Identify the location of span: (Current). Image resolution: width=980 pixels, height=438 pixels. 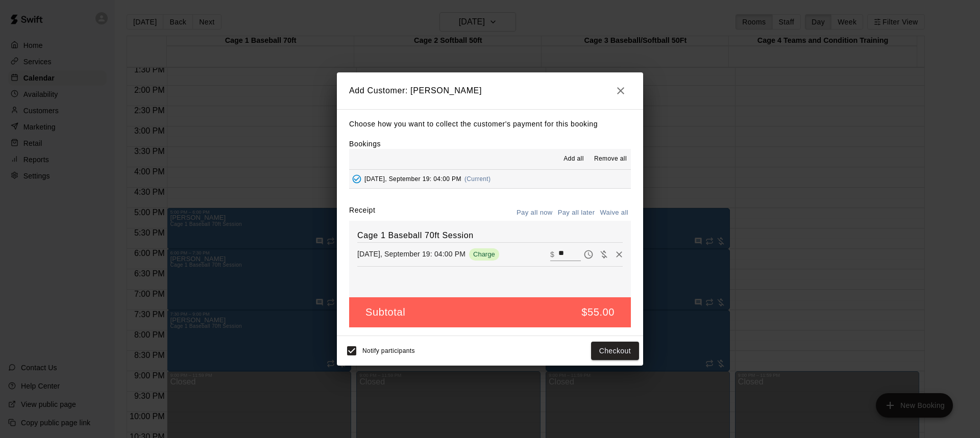
(478, 179).